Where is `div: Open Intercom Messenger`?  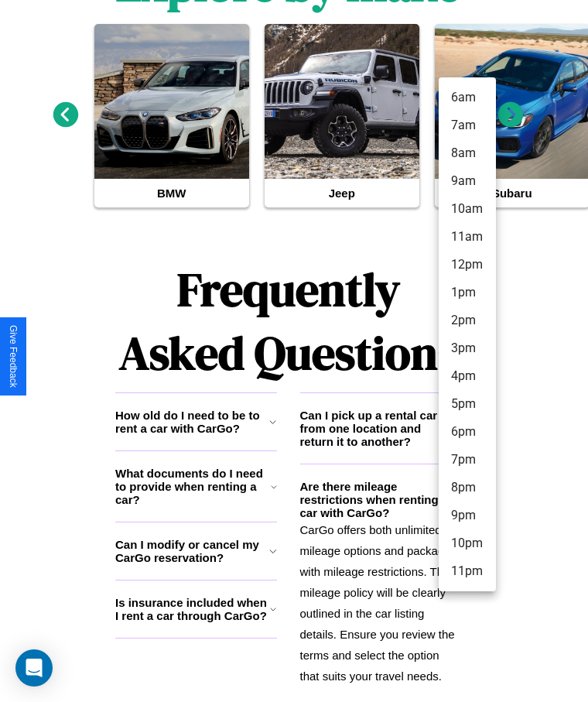 div: Open Intercom Messenger is located at coordinates (34, 669).